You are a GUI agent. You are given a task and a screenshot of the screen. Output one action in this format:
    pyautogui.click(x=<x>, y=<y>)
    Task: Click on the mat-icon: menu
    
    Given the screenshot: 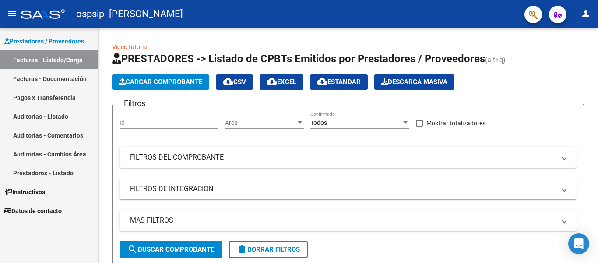 What is the action you would take?
    pyautogui.click(x=12, y=14)
    